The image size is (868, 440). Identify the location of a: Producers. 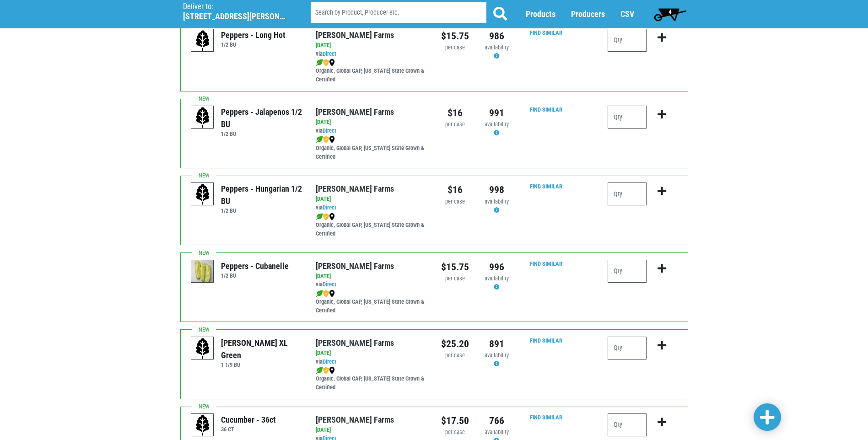
(588, 14).